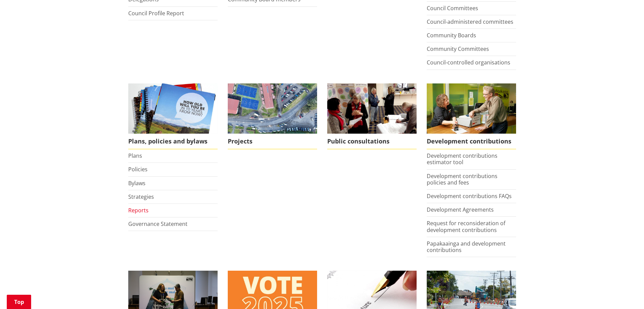 This screenshot has height=309, width=644. What do you see at coordinates (138, 169) in the screenshot?
I see `a: Policies` at bounding box center [138, 169].